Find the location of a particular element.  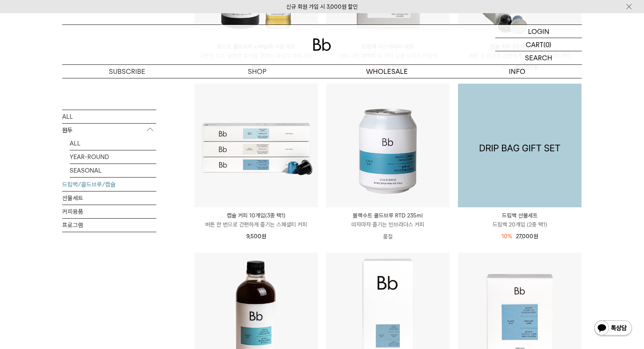

p: 원두 is located at coordinates (109, 130).